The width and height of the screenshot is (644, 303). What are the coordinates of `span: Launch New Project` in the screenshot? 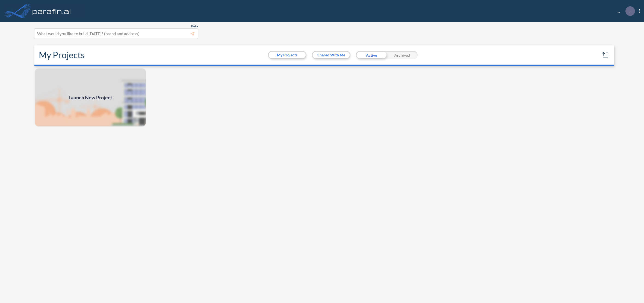 It's located at (90, 97).